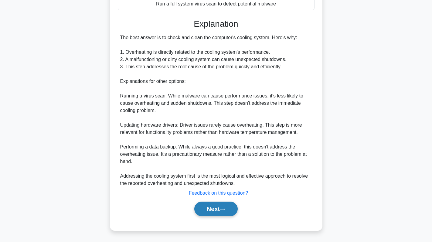  What do you see at coordinates (216, 209) in the screenshot?
I see `button: Next` at bounding box center [216, 209].